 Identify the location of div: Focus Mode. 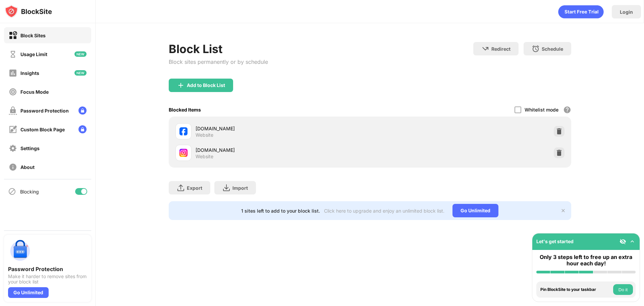
(34, 91).